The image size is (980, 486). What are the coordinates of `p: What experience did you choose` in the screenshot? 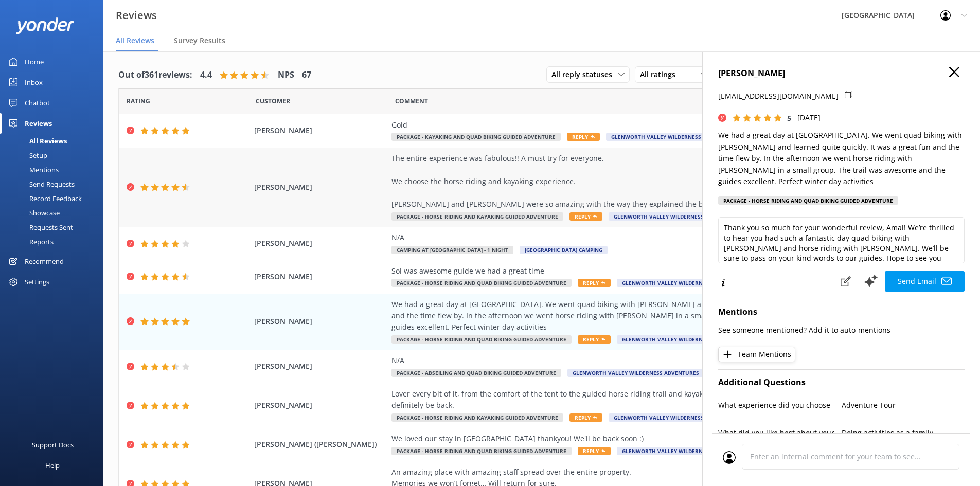 It's located at (780, 405).